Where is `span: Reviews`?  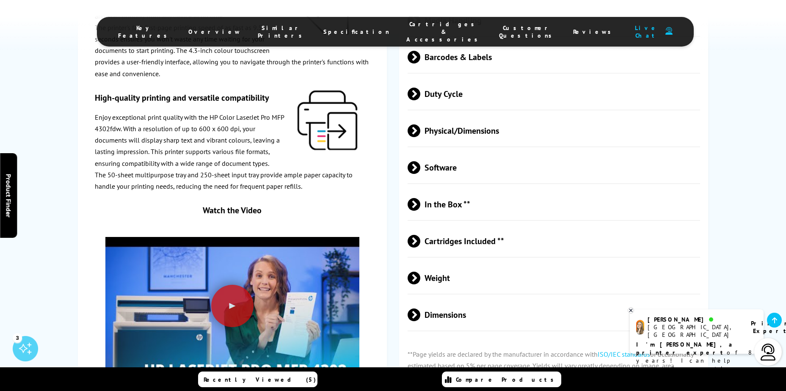
span: Reviews is located at coordinates (594, 32).